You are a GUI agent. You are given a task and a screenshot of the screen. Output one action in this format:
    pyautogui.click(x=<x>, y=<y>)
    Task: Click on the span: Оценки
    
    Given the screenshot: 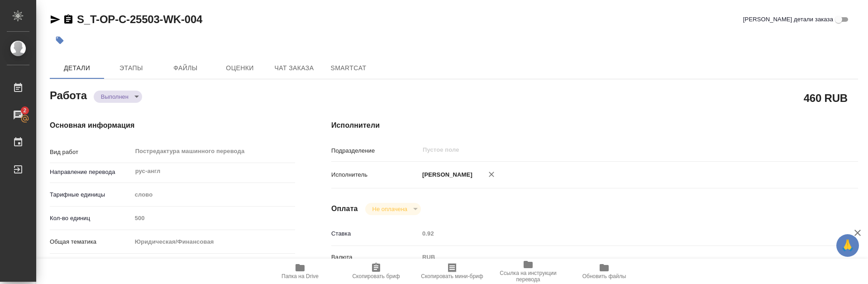 What is the action you would take?
    pyautogui.click(x=240, y=68)
    